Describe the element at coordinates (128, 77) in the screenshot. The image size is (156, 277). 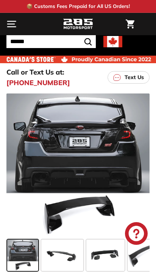
I see `a: Text Us` at that location.